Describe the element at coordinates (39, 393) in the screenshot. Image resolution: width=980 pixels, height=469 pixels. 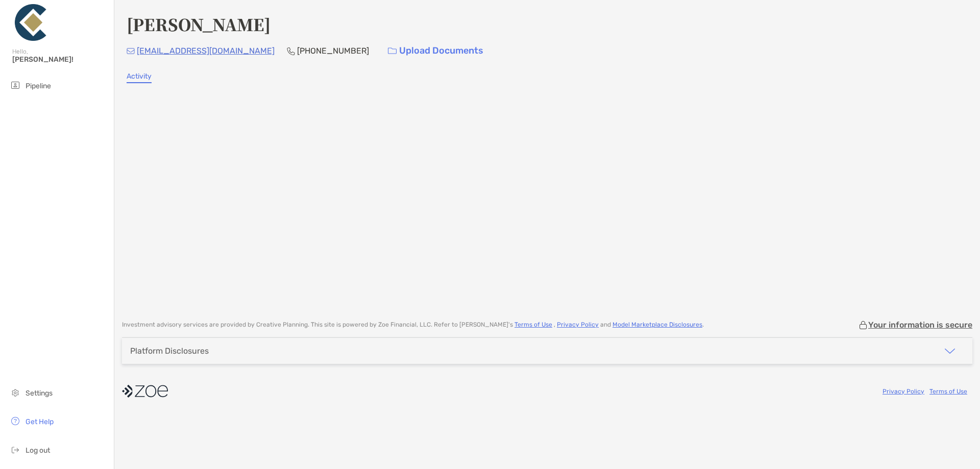
I see `span: Settings` at that location.